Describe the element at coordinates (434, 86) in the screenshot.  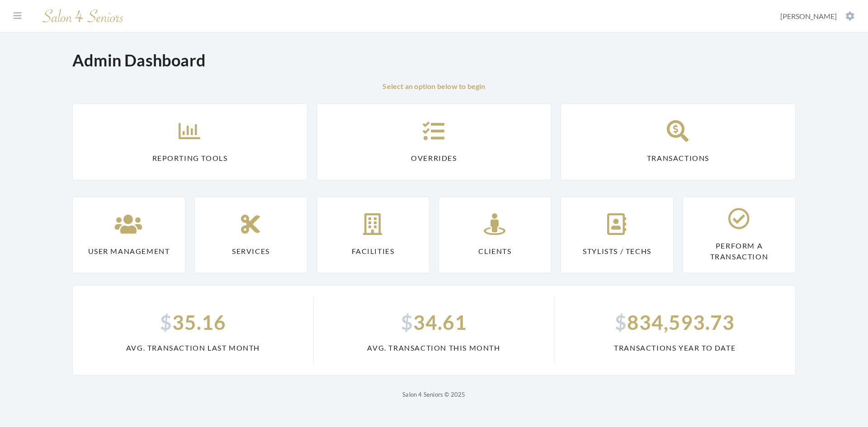
I see `p: Select an option below to begin` at that location.